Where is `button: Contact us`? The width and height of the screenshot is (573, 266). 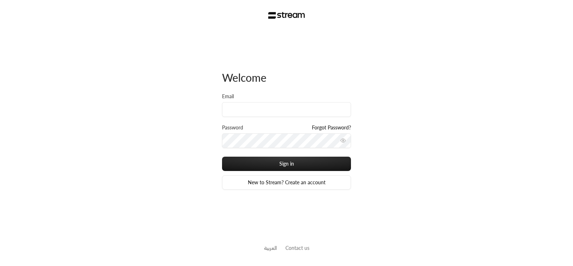 button: Contact us is located at coordinates (297, 247).